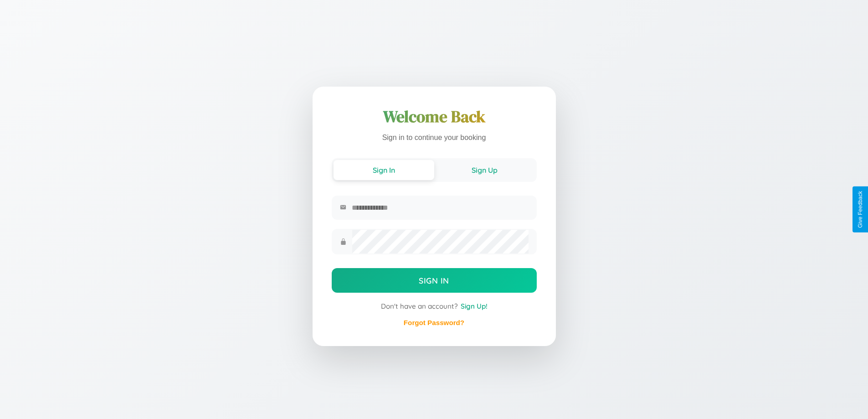  Describe the element at coordinates (434, 117) in the screenshot. I see `h1: Welcome Back` at that location.